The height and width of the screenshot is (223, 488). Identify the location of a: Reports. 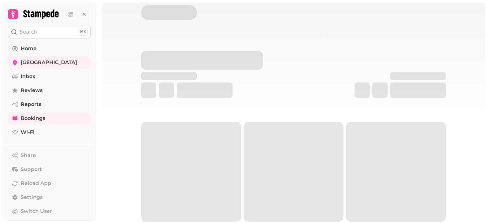
(49, 104).